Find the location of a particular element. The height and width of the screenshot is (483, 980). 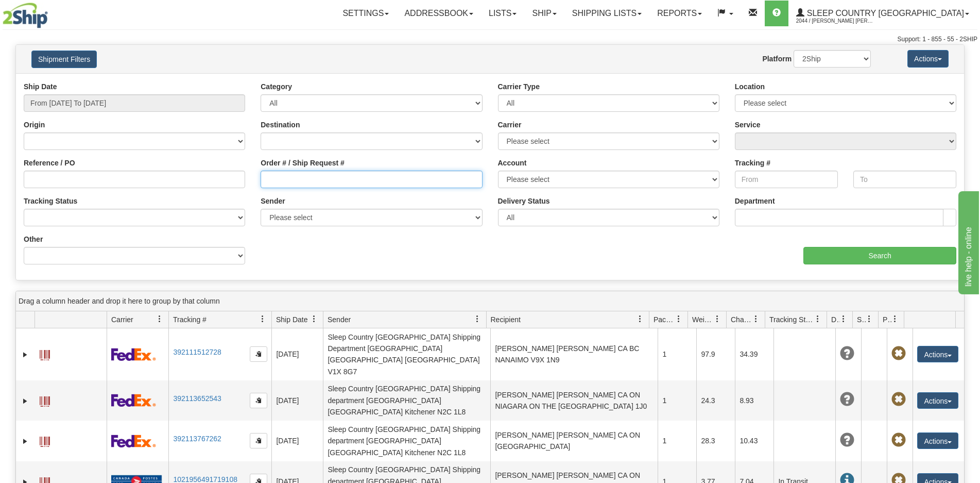

span: Tracking Status is located at coordinates (791, 319).